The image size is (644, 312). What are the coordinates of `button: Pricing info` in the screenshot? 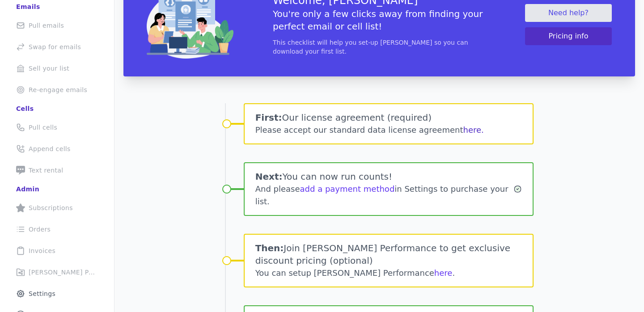 It's located at (568, 36).